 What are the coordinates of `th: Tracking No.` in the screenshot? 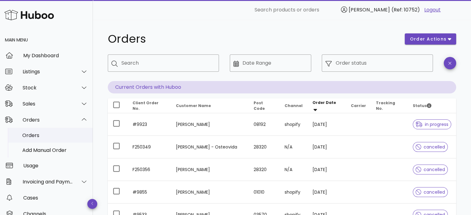 It's located at (389, 106).